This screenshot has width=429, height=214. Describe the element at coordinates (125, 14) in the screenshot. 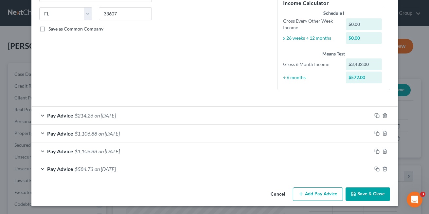

I see `input: Enter zip...` at that location.